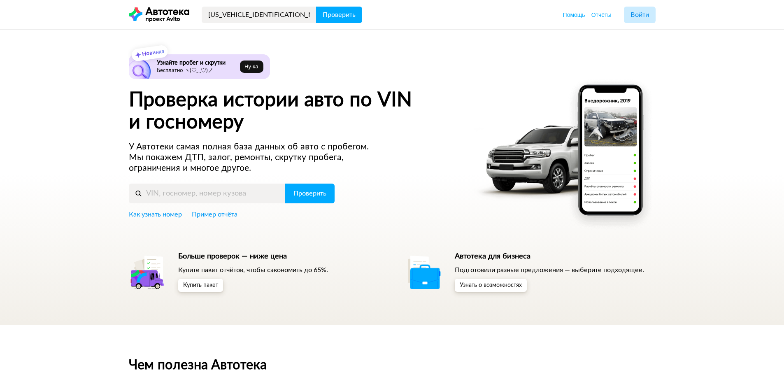 The width and height of the screenshot is (784, 375). I want to click on a: Помощь, so click(574, 15).